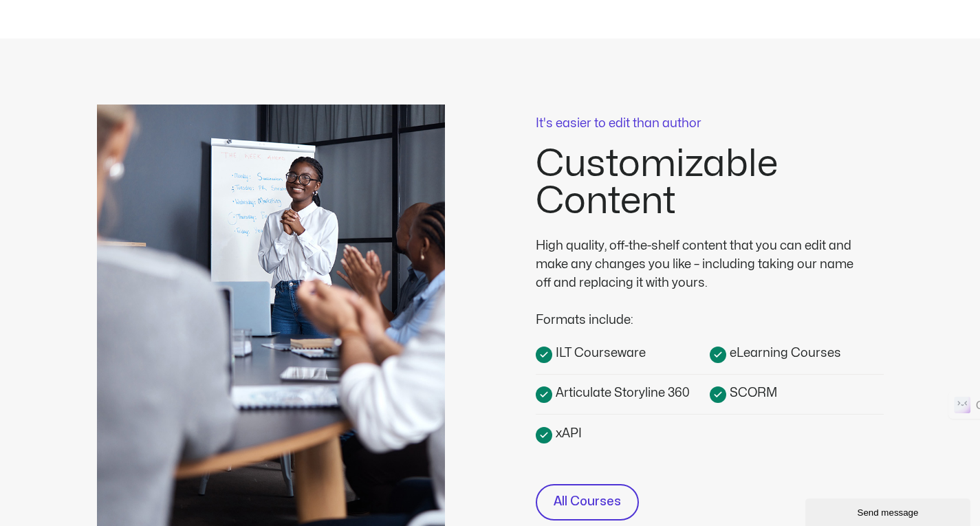  Describe the element at coordinates (83, 17) in the screenshot. I see `div: Send message` at that location.